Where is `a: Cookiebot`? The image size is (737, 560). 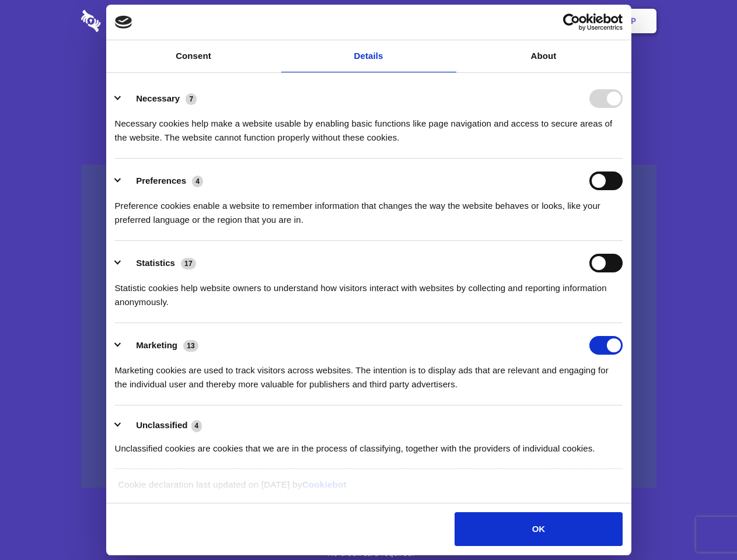 a: Cookiebot is located at coordinates (325, 485).